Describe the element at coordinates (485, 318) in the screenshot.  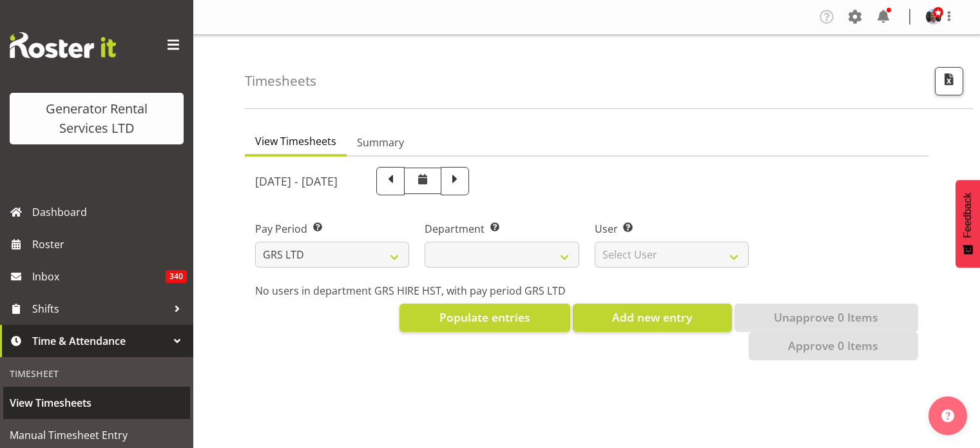
I see `button: Populate entries` at that location.